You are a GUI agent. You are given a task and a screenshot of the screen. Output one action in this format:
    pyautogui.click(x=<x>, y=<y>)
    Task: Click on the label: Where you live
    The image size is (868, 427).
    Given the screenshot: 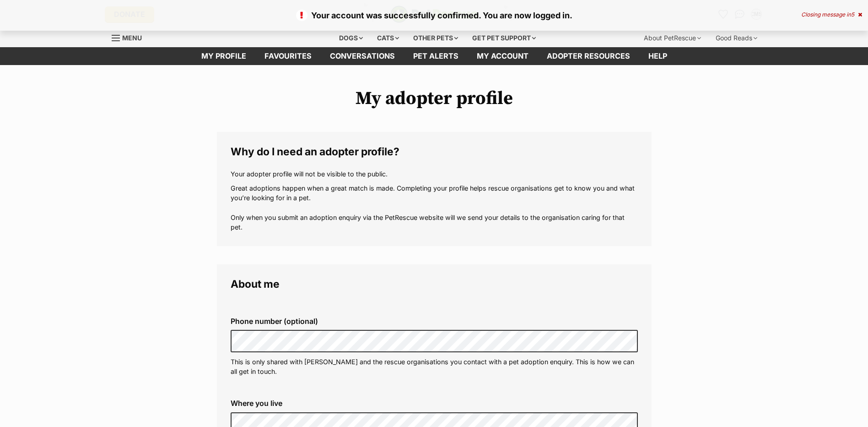 What is the action you would take?
    pyautogui.click(x=434, y=403)
    